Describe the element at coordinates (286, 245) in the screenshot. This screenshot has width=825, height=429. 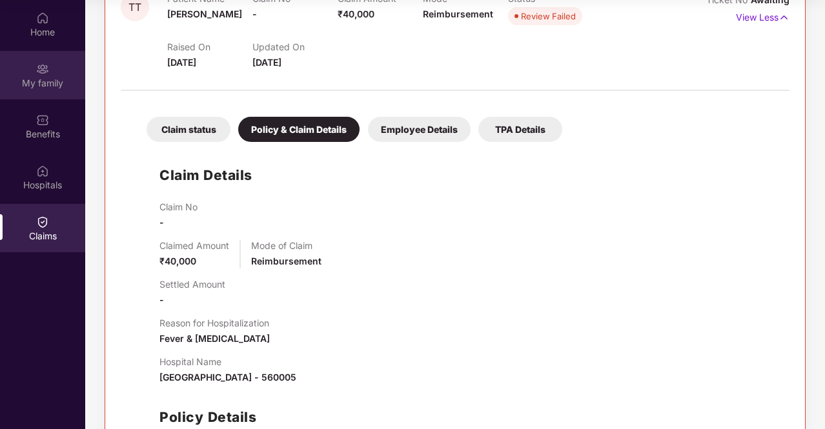
I see `p: Mode of Claim` at that location.